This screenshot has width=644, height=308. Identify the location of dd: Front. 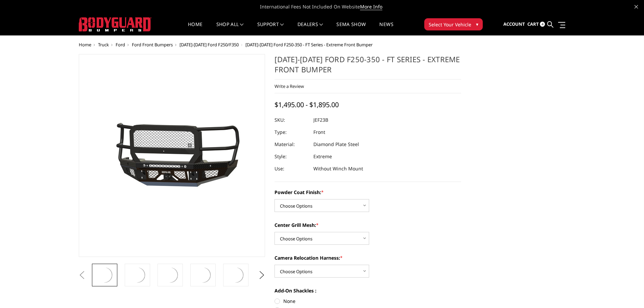
(319, 132).